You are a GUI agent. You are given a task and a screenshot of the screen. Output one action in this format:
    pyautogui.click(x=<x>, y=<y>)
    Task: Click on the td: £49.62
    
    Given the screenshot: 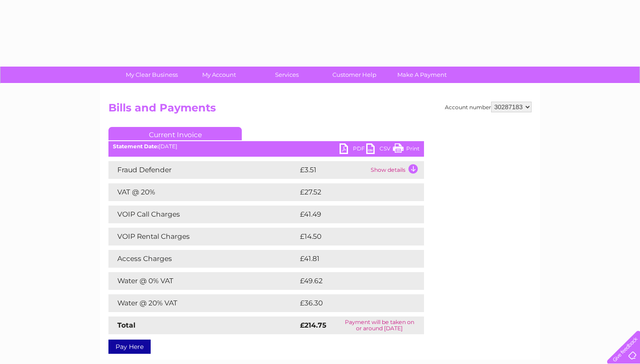 What is the action you would take?
    pyautogui.click(x=352, y=281)
    